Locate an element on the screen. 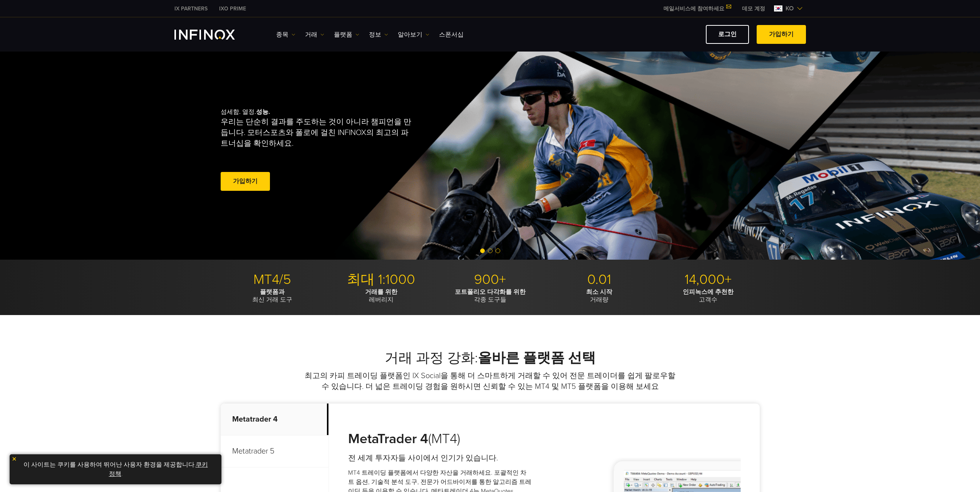  p: 900+ is located at coordinates (490, 280).